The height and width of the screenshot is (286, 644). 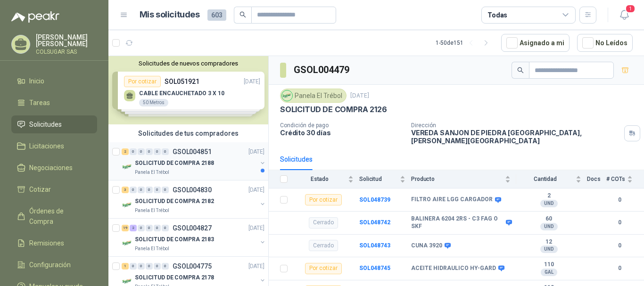 I want to click on span: Estado, so click(x=320, y=179).